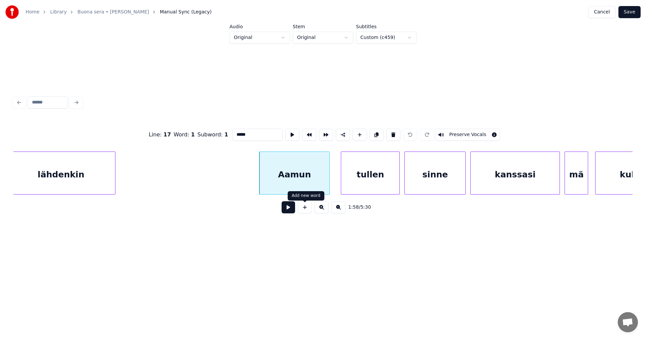 The width and height of the screenshot is (646, 339). What do you see at coordinates (167, 134) in the screenshot?
I see `span: 17` at bounding box center [167, 134].